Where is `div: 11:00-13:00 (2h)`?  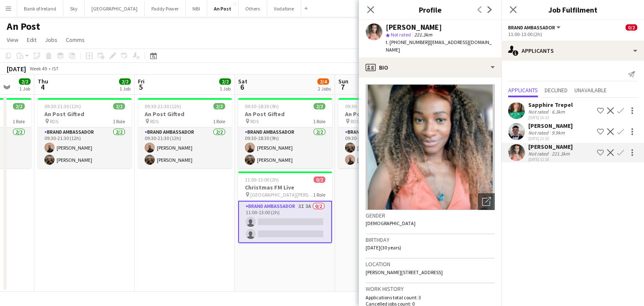 div: 11:00-13:00 (2h) is located at coordinates (572, 34).